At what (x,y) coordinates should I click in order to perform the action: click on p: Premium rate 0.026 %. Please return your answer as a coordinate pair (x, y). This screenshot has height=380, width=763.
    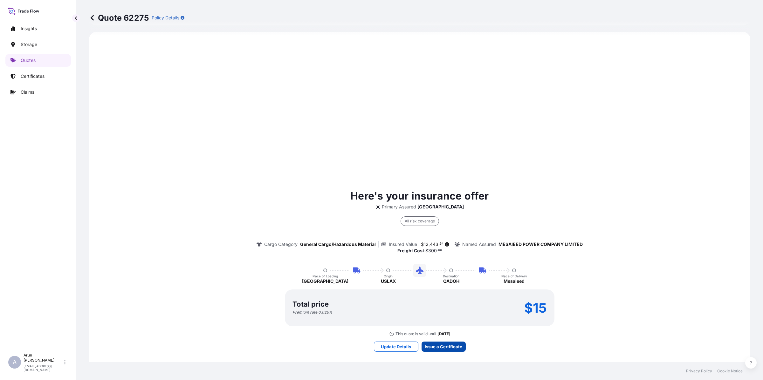
    Looking at the image, I should click on (313, 313).